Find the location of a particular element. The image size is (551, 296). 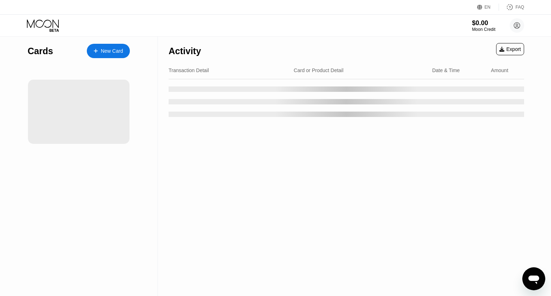

div: Card or Product Detail is located at coordinates (318, 70).